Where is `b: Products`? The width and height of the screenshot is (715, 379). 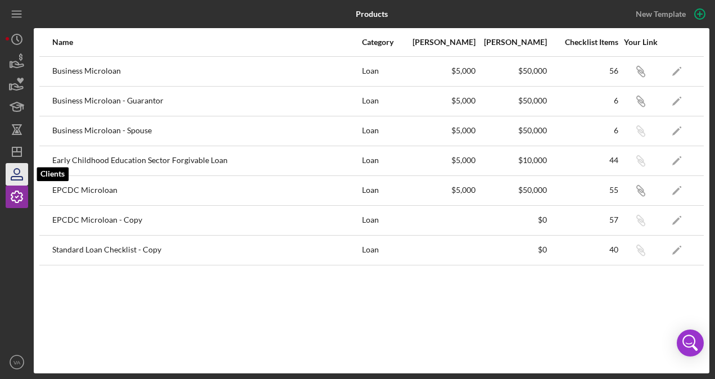 b: Products is located at coordinates (371, 14).